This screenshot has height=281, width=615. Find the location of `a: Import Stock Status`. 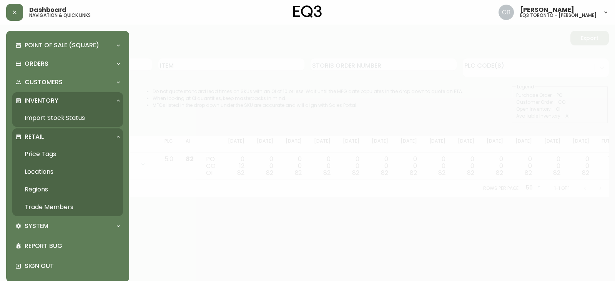

a: Import Stock Status is located at coordinates (68, 118).